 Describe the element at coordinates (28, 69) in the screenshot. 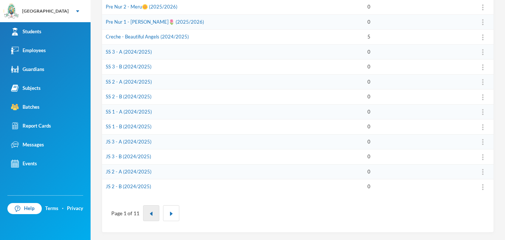

I see `div: Guardians` at that location.